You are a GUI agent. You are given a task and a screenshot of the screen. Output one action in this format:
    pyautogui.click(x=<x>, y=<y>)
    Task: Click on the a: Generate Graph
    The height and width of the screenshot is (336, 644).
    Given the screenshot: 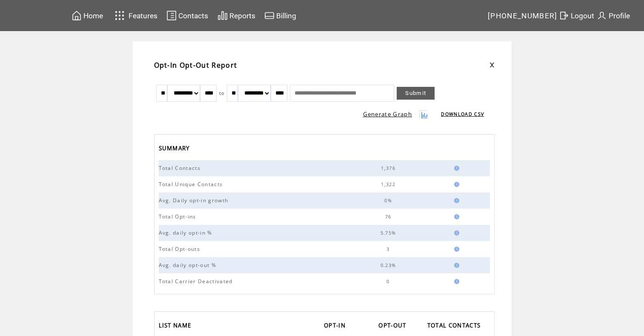 What is the action you would take?
    pyautogui.click(x=388, y=114)
    